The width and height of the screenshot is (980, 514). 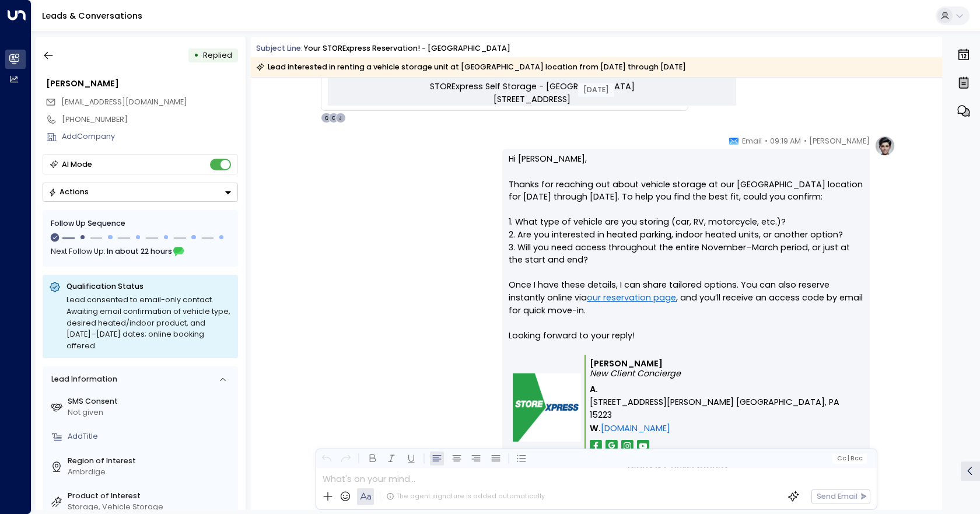 I want to click on div: Storage, Vehicle Storage, so click(x=151, y=507).